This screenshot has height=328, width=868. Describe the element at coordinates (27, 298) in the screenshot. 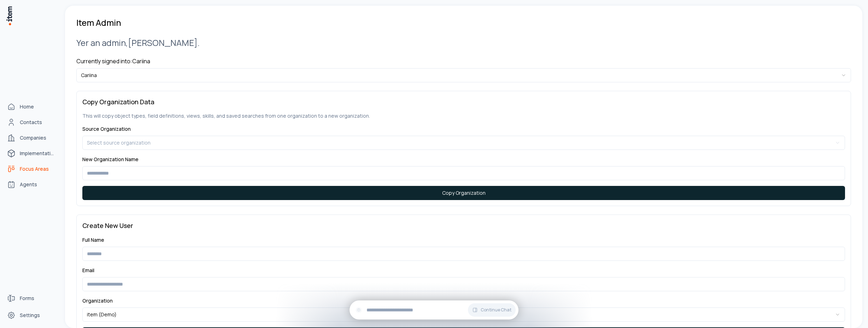

I see `span: Forms` at that location.